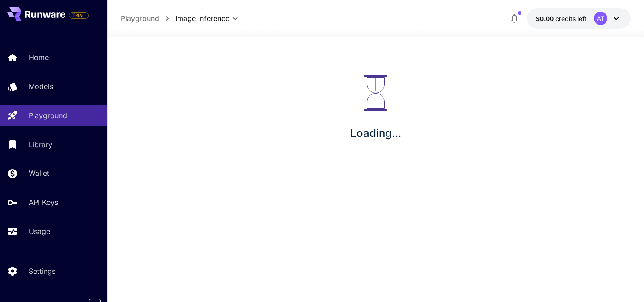  What do you see at coordinates (202, 18) in the screenshot?
I see `span: Image Inference` at bounding box center [202, 18].